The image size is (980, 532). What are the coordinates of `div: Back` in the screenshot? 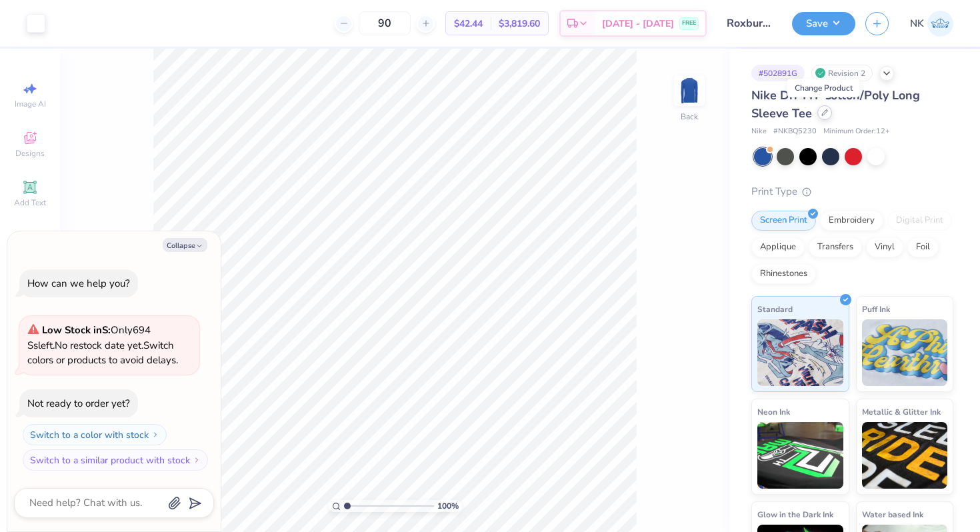 It's located at (689, 116).